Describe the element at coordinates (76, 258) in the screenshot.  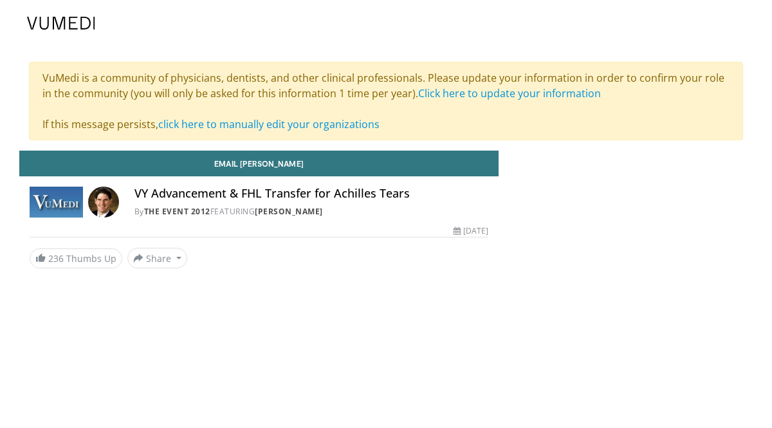
I see `a: 236 Thumbs Up` at that location.